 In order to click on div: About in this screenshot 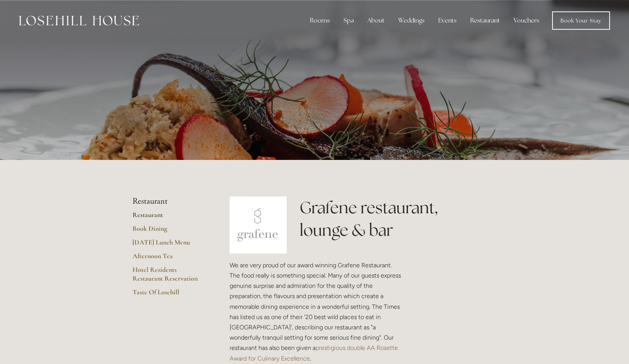, I will do `click(375, 21)`.